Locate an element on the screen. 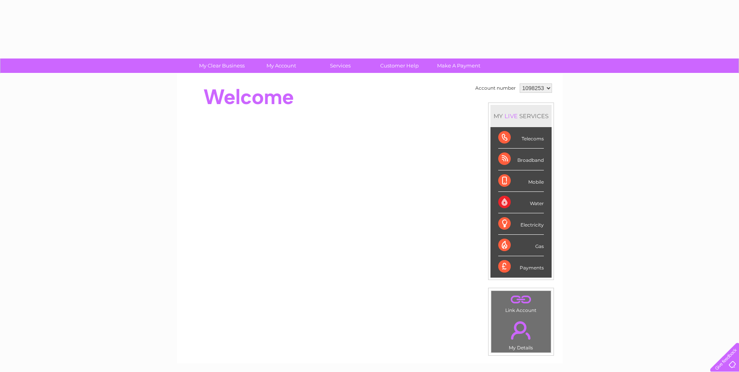 The height and width of the screenshot is (372, 739). a: My Clear Business is located at coordinates (222, 65).